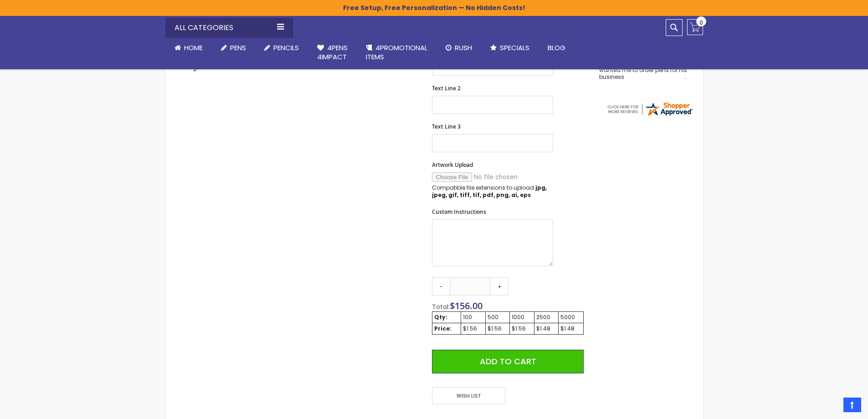 The image size is (868, 419). What do you see at coordinates (396, 52) in the screenshot?
I see `a: 4PROMOTIONALITEMS` at bounding box center [396, 52].